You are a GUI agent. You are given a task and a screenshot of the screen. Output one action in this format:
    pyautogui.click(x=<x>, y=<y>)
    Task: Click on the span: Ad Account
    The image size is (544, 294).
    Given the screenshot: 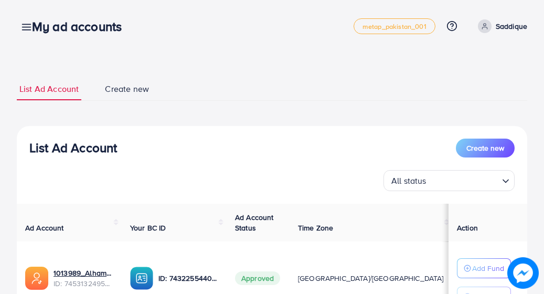 What is the action you would take?
    pyautogui.click(x=45, y=228)
    